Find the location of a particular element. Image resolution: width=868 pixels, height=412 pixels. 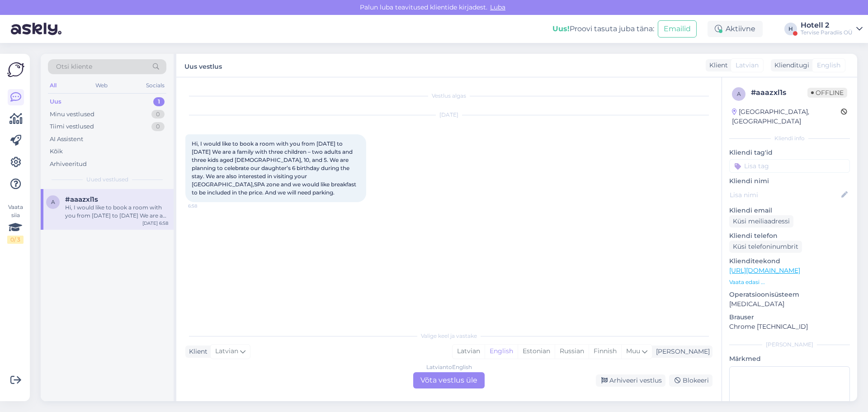

p: Märkmed is located at coordinates (790, 359).